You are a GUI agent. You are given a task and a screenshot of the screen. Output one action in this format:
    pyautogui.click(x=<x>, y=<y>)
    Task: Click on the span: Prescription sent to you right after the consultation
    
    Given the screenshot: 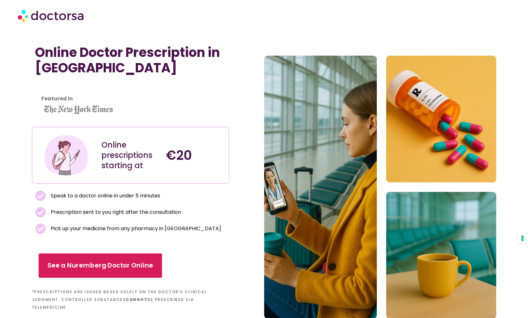 What is the action you would take?
    pyautogui.click(x=115, y=212)
    